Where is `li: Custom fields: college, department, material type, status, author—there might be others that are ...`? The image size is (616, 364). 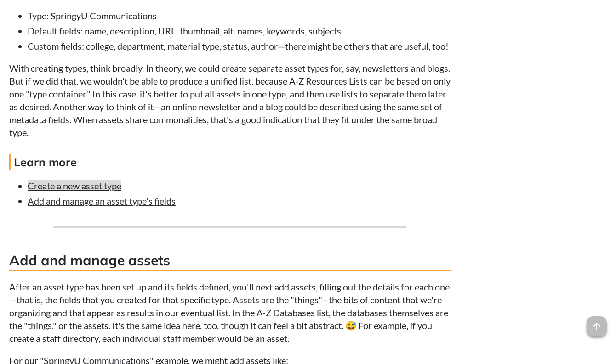
li: Custom fields: college, department, material type, status, author—there might be others that are ... is located at coordinates (239, 46).